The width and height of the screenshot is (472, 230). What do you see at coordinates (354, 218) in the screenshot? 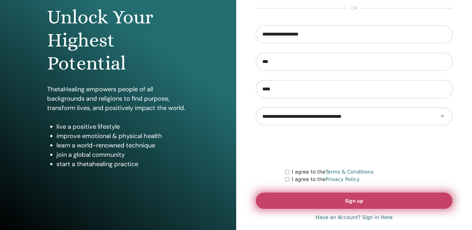
I see `a: Have an Account? Sign in Here` at bounding box center [354, 218].